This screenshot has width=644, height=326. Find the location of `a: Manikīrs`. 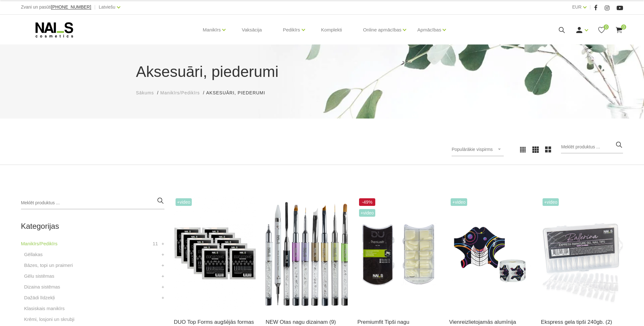

a: Manikīrs is located at coordinates (212, 30).